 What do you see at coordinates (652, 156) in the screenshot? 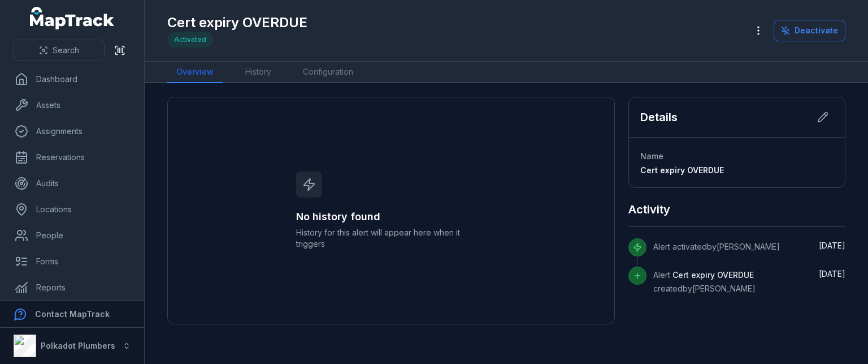
I see `span: Name` at bounding box center [652, 156].